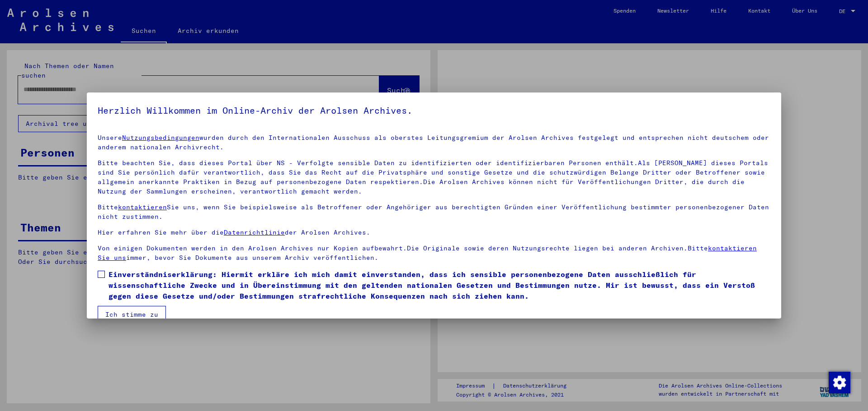 The height and width of the screenshot is (411, 868). Describe the element at coordinates (160, 138) in the screenshot. I see `a: Nutzungsbedingungen` at that location.